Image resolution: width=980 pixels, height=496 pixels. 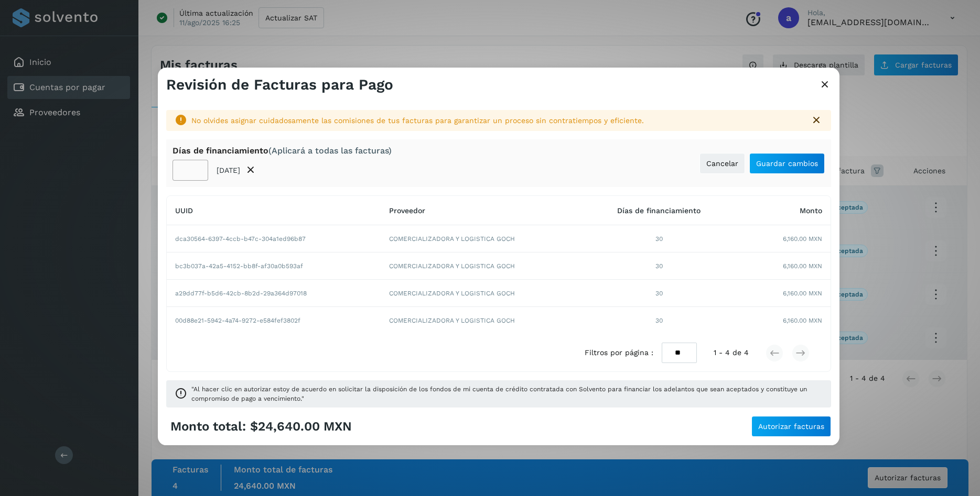 I want to click on span: (Aplicará a todas las facturas), so click(x=330, y=150).